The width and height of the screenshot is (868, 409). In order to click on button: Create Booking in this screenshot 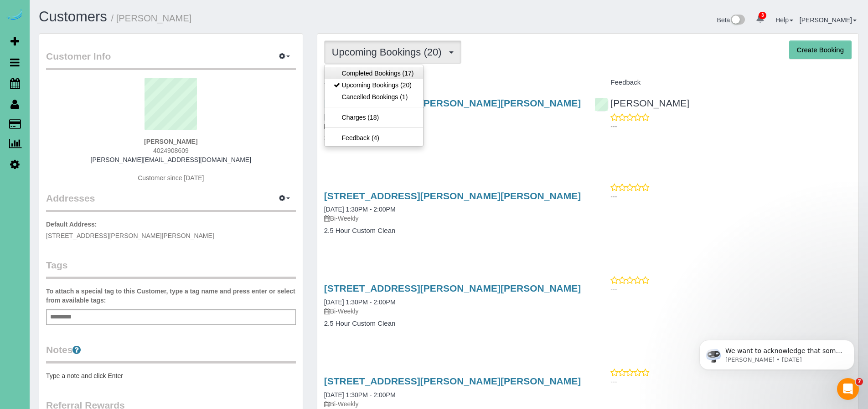, I will do `click(820, 50)`.